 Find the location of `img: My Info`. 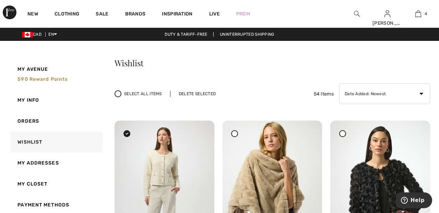

img: My Info is located at coordinates (388, 14).